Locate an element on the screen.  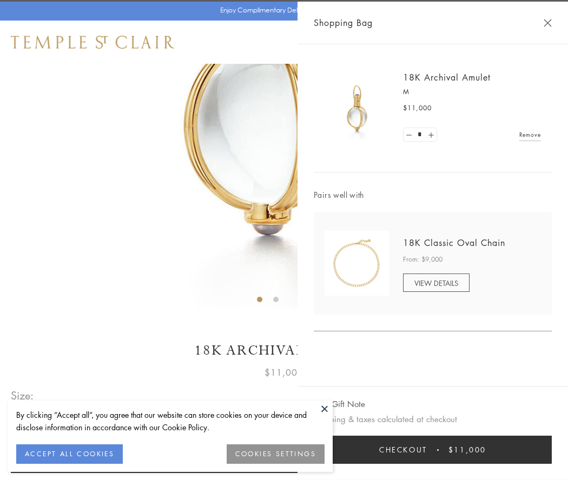
span: Pairs well with is located at coordinates (433, 195).